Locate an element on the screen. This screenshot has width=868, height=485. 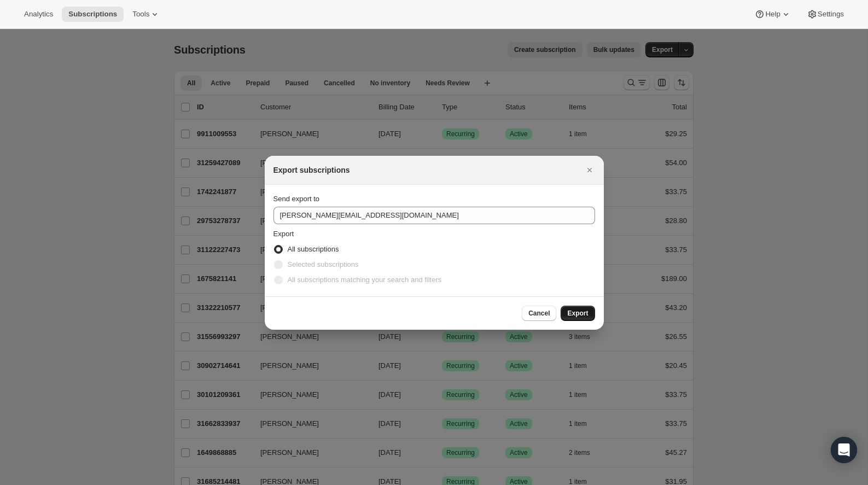
span: Subscriptions is located at coordinates (93, 14).